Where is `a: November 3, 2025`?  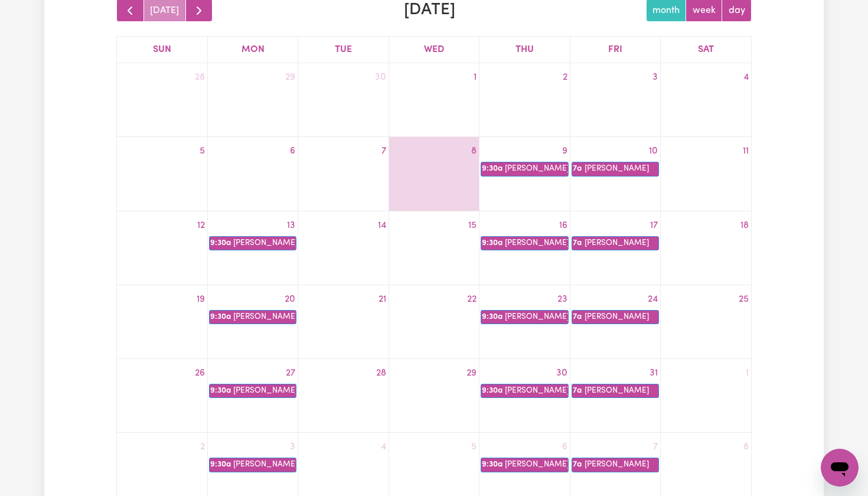
a: November 3, 2025 is located at coordinates (293, 447).